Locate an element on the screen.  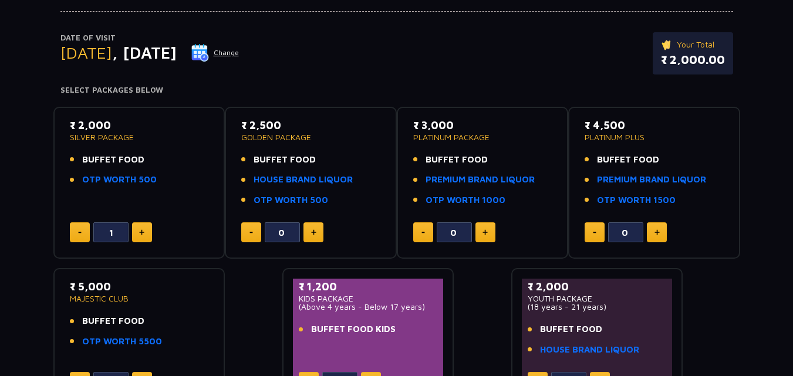
p: GOLDEN PACKAGE is located at coordinates (310, 137).